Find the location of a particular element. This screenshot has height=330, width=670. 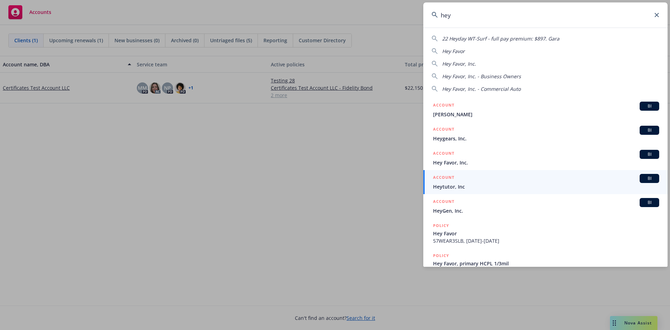

span: Heygears, Inc. is located at coordinates (546, 138).